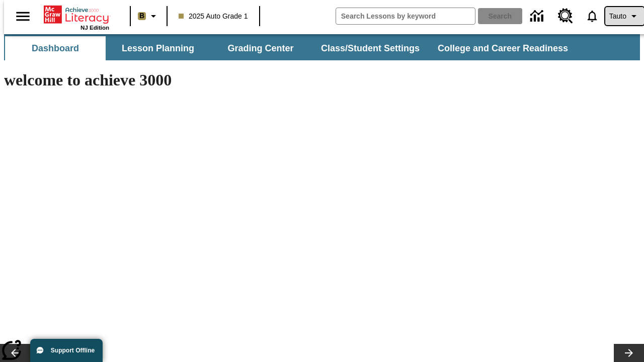 This screenshot has height=362, width=644. I want to click on span: B, so click(142, 15).